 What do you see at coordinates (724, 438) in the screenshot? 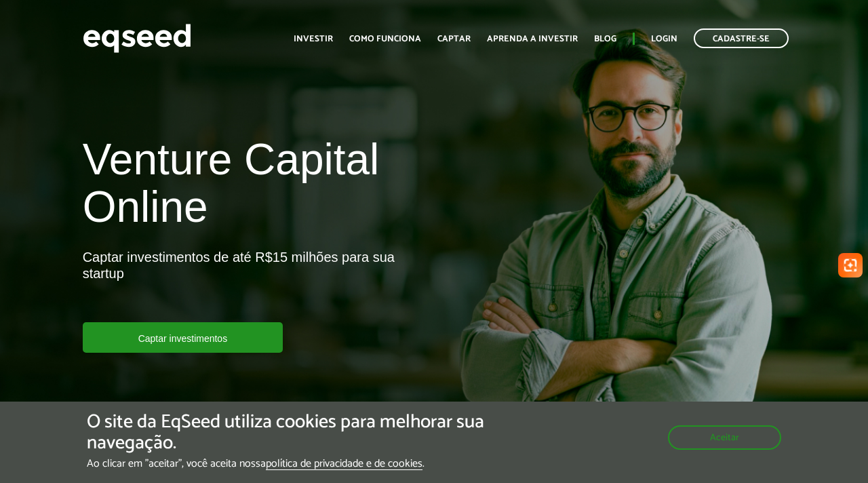
I see `button: Aceitar` at bounding box center [724, 438].